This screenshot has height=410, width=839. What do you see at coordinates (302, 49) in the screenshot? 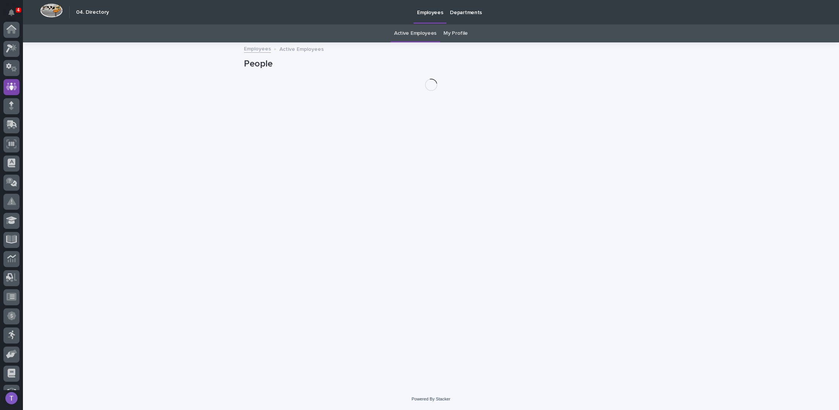
I see `p: Active Employees` at bounding box center [302, 49].